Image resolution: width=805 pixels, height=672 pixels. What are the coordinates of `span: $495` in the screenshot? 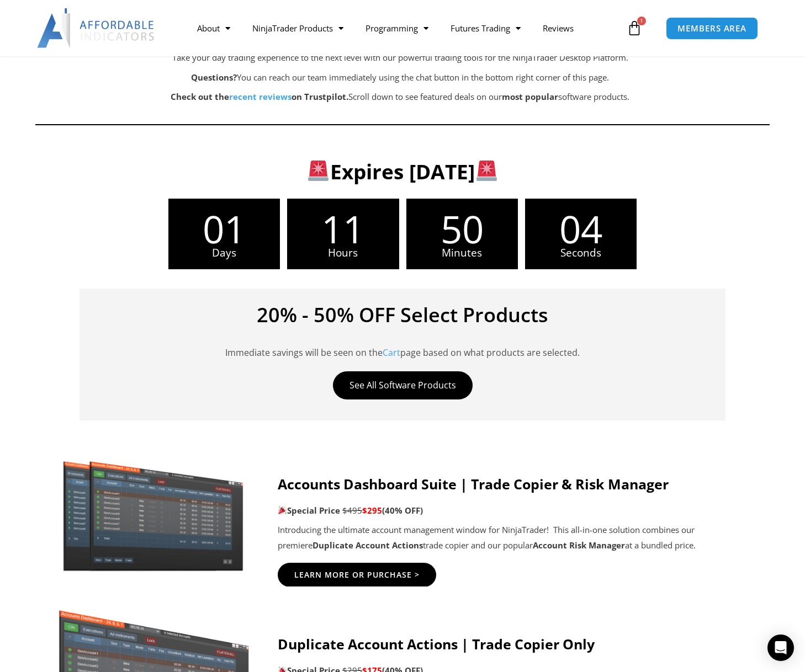 It's located at (352, 510).